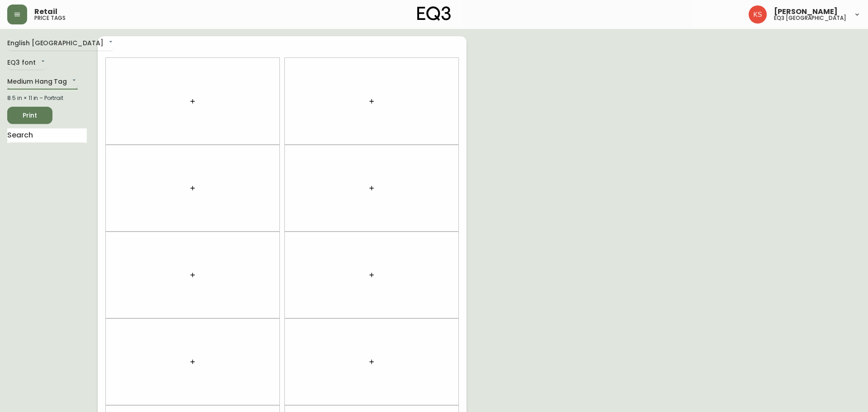  Describe the element at coordinates (30, 115) in the screenshot. I see `button: Print` at that location.